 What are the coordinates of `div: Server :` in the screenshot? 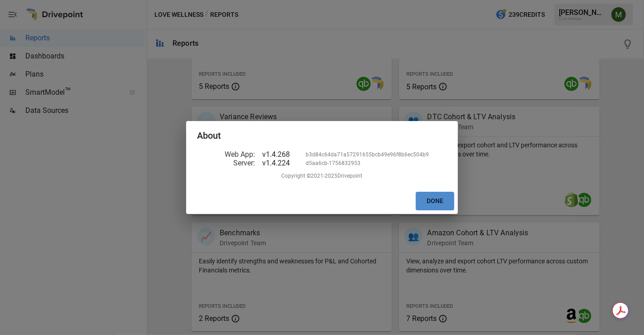 It's located at (226, 162).